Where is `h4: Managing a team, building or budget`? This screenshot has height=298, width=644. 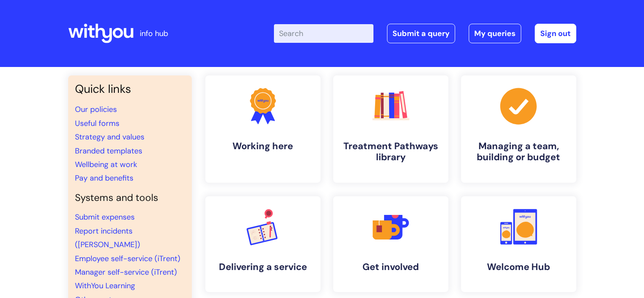
h4: Managing a team, building or budget is located at coordinates (519, 151).